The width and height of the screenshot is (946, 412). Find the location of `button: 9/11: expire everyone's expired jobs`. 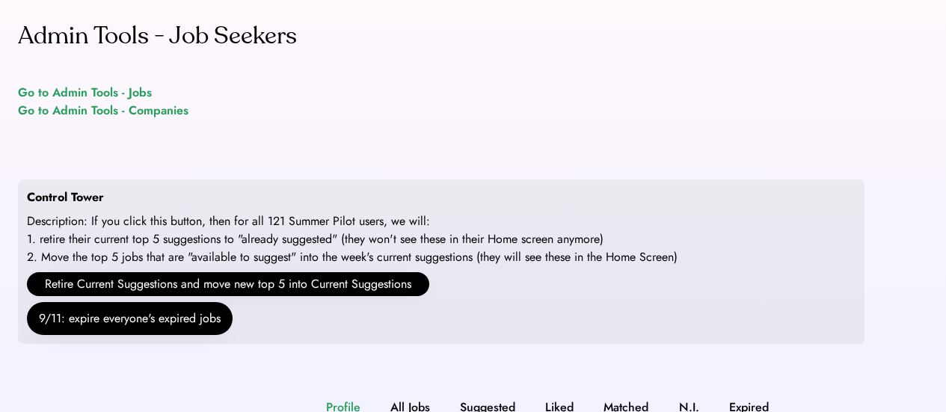

button: 9/11: expire everyone's expired jobs is located at coordinates (129, 319).